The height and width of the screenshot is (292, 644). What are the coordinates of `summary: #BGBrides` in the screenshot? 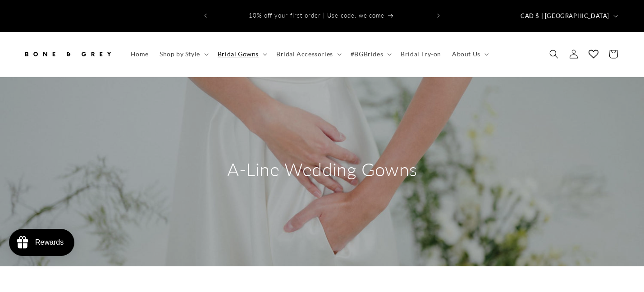 It's located at (370, 54).